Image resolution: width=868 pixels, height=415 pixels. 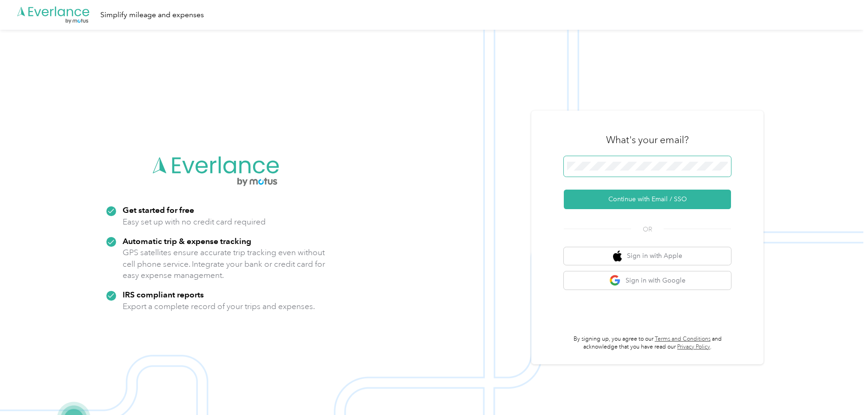 I want to click on a: Terms and Conditions, so click(x=683, y=339).